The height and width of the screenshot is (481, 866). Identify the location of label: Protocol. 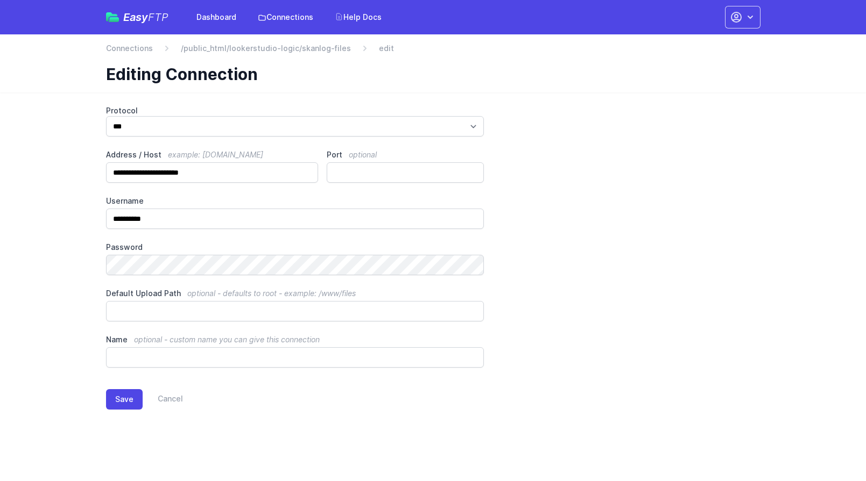
(295, 111).